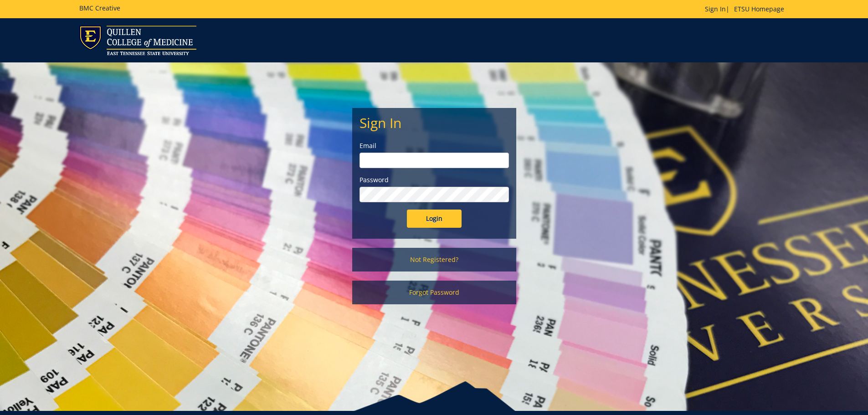  Describe the element at coordinates (138, 40) in the screenshot. I see `img: ETSU logo` at that location.